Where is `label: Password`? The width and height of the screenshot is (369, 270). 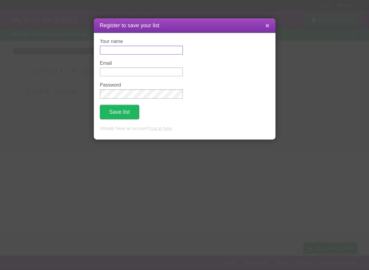
label: Password is located at coordinates (141, 85).